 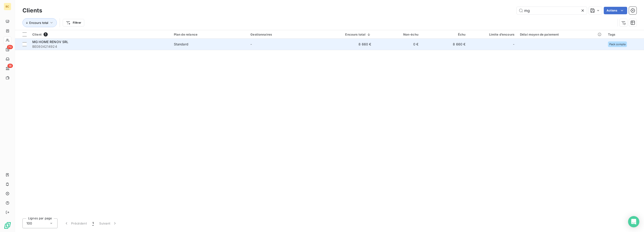 What do you see at coordinates (93, 223) in the screenshot?
I see `button: 1` at bounding box center [93, 223].